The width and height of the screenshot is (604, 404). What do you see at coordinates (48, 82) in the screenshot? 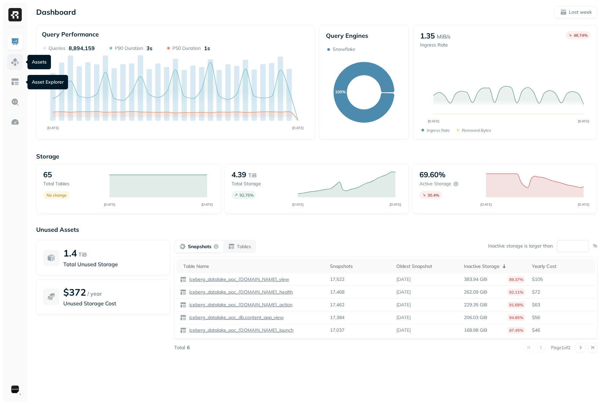
I see `div: Asset Explorer` at bounding box center [48, 82].